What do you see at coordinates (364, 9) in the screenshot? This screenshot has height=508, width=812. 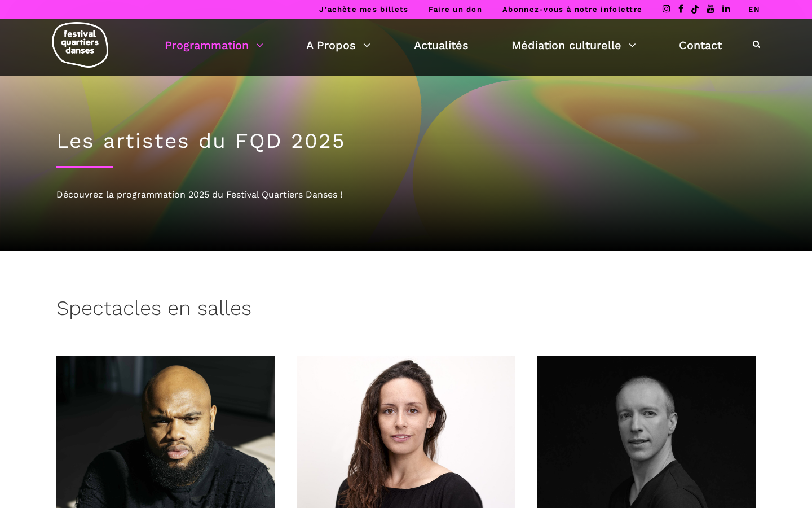 I see `a: J’achète mes billets` at bounding box center [364, 9].